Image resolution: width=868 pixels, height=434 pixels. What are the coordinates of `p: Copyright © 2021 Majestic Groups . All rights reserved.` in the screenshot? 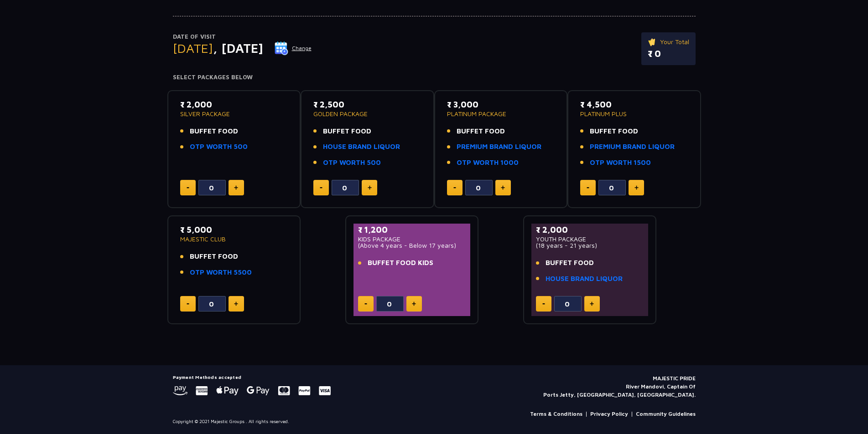 It's located at (230, 422).